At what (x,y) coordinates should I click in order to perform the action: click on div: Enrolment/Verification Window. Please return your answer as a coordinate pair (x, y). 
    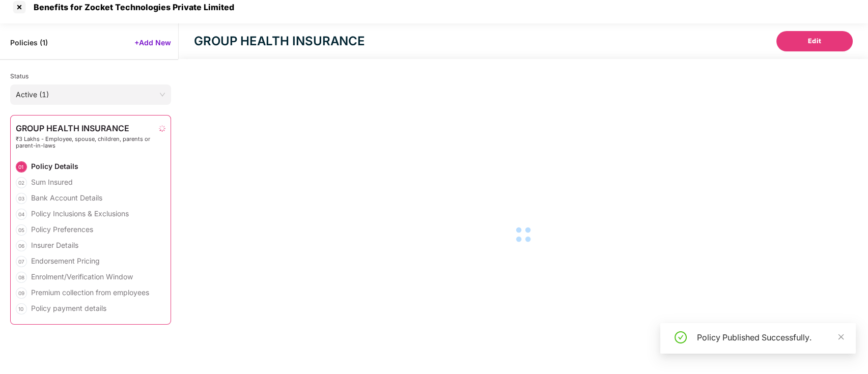
    Looking at the image, I should click on (82, 276).